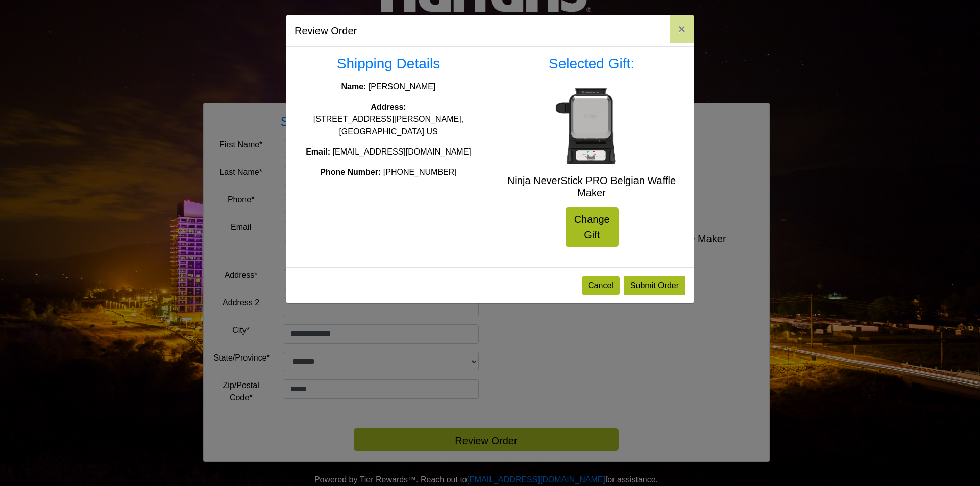 This screenshot has height=486, width=980. What do you see at coordinates (325, 31) in the screenshot?
I see `h5: Review Order` at bounding box center [325, 31].